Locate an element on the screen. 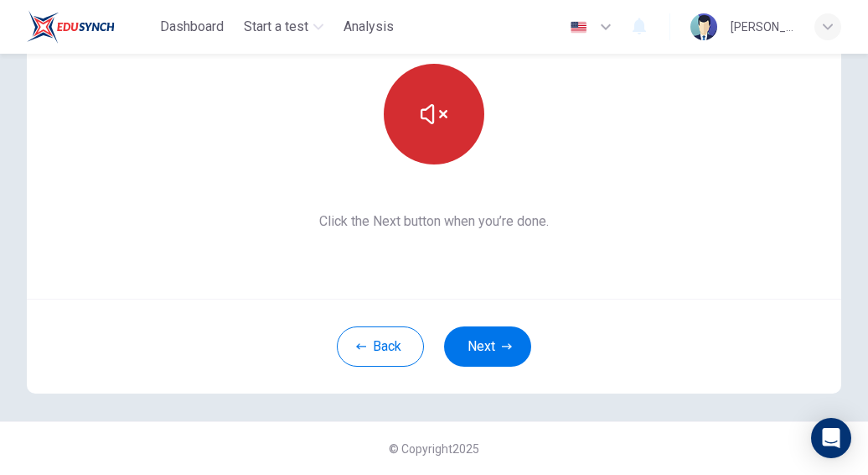  span: © Copyright 2025 is located at coordinates (434, 448).